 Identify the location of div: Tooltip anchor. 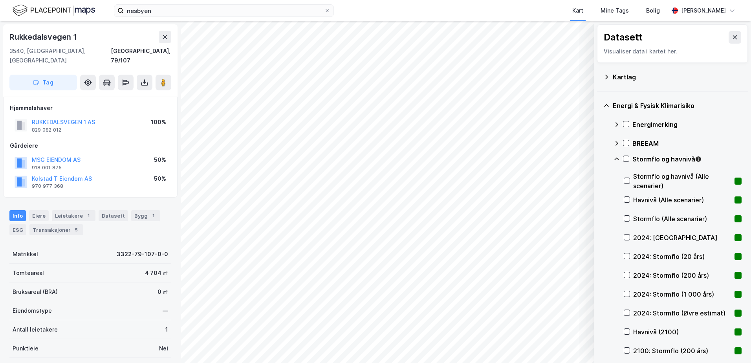
(699, 159).